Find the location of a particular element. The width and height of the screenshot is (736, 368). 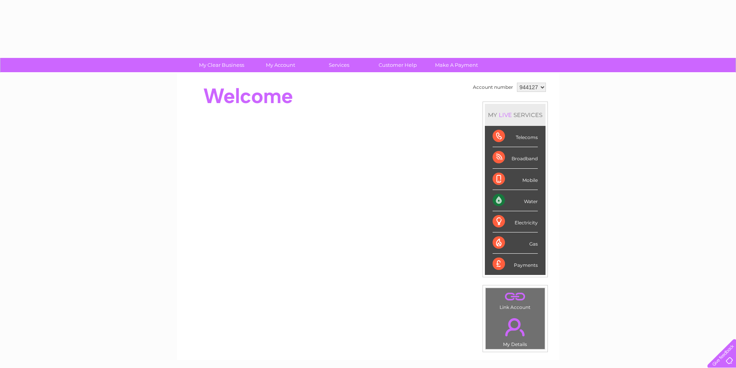

a: Make A Payment is located at coordinates (456, 65).